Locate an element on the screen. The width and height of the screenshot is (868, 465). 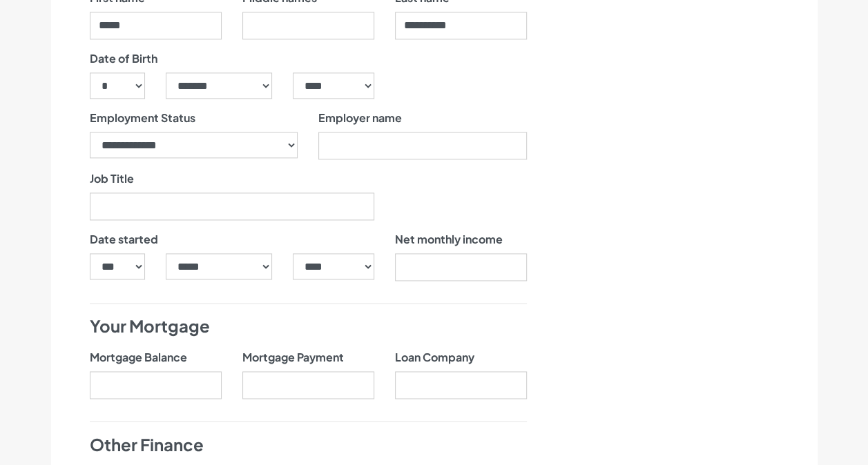
label: Job Title is located at coordinates (112, 179).